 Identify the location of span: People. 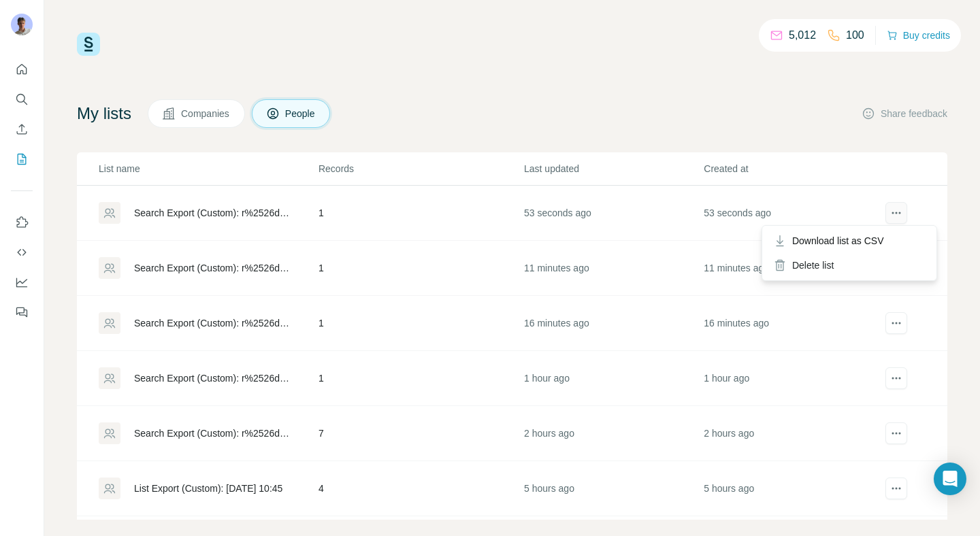
(301, 114).